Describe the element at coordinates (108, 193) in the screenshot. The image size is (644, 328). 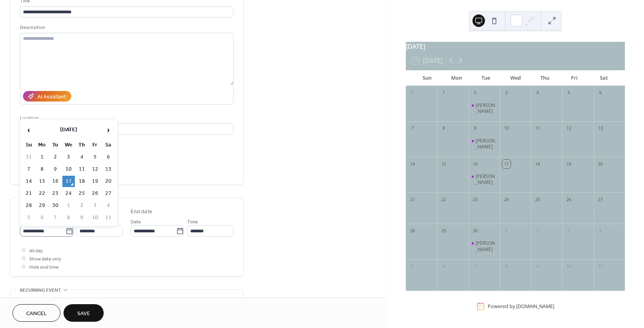
I see `td: 27` at that location.